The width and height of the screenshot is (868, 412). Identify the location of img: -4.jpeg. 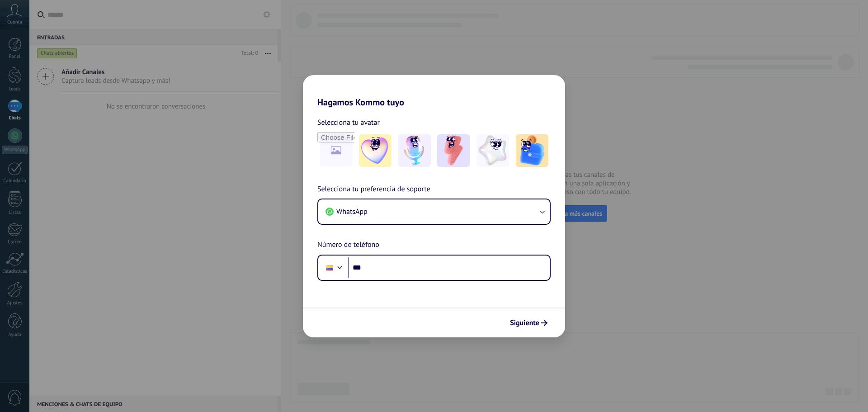
(493, 151).